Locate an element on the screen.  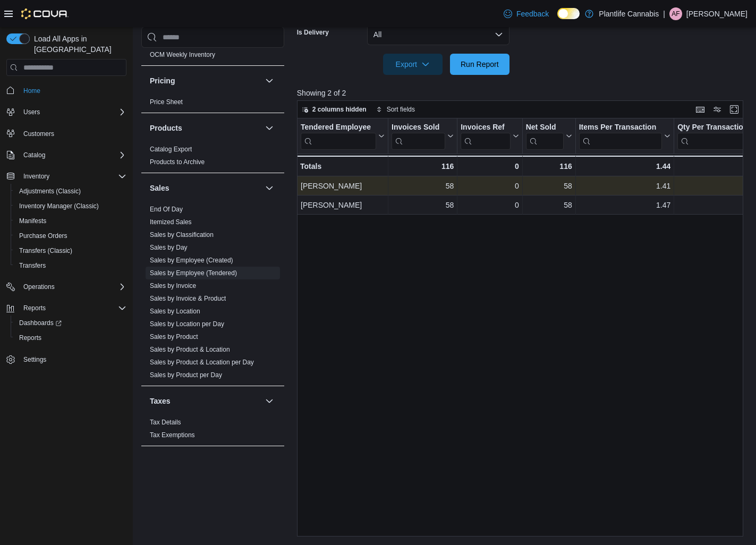
button: Sort fields is located at coordinates (395, 109).